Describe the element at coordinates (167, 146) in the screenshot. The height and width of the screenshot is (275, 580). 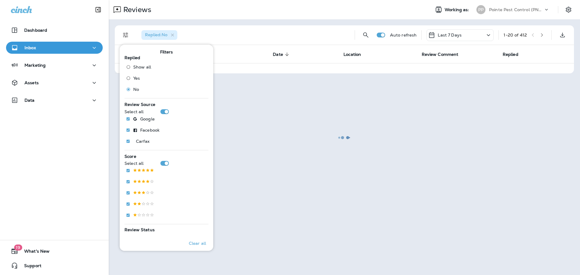
I see `div: Filters` at that location.